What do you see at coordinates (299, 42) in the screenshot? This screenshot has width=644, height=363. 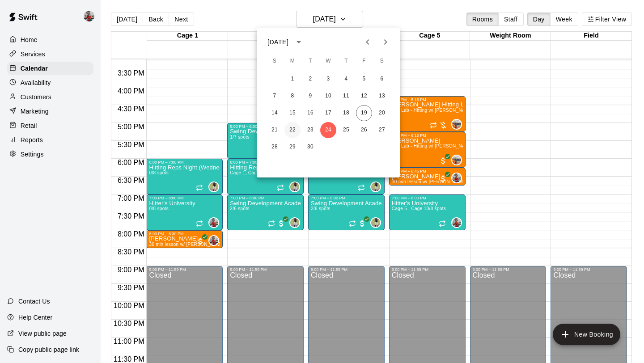 I see `button: calendar view is open, switch to year view` at bounding box center [299, 42].